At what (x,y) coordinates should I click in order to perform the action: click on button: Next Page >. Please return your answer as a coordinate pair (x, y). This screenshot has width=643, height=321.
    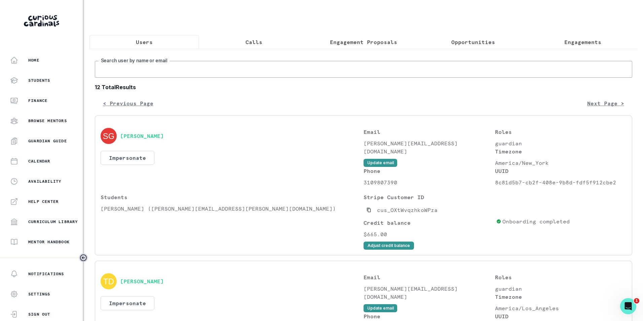
    Looking at the image, I should click on (606, 103).